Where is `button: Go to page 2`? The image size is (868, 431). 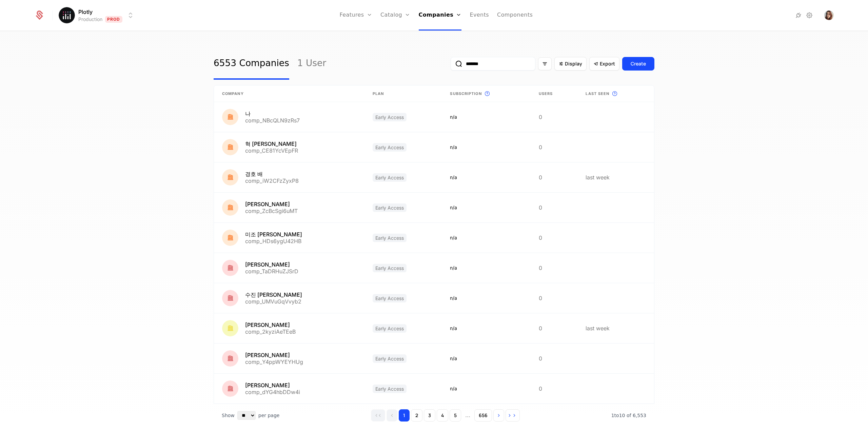 button: Go to page 2 is located at coordinates (417, 415).